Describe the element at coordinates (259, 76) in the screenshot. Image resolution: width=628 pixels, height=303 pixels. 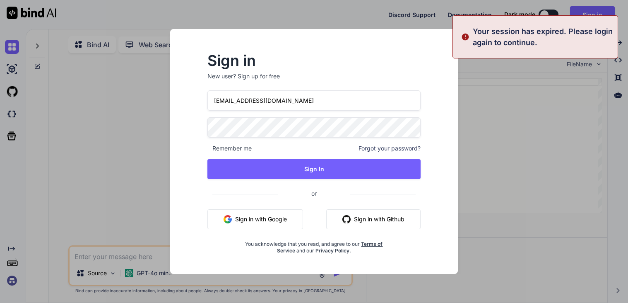
I see `div: Sign up for free` at that location.